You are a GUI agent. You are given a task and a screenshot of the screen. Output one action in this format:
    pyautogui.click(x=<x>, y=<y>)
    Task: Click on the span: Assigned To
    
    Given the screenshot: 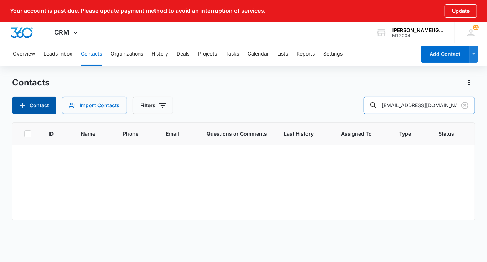 What is the action you would take?
    pyautogui.click(x=356, y=134)
    